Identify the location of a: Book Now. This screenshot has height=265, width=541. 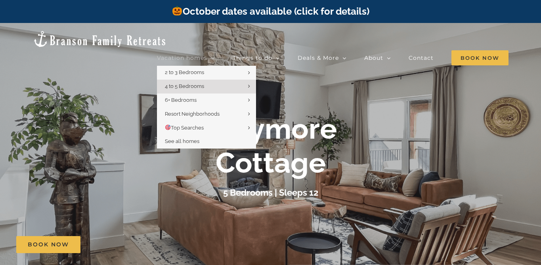
(48, 245).